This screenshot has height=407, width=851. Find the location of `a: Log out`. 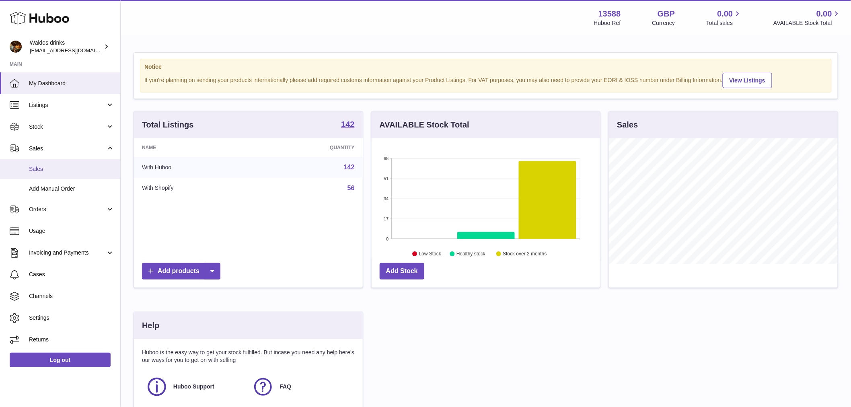

a: Log out is located at coordinates (60, 360).